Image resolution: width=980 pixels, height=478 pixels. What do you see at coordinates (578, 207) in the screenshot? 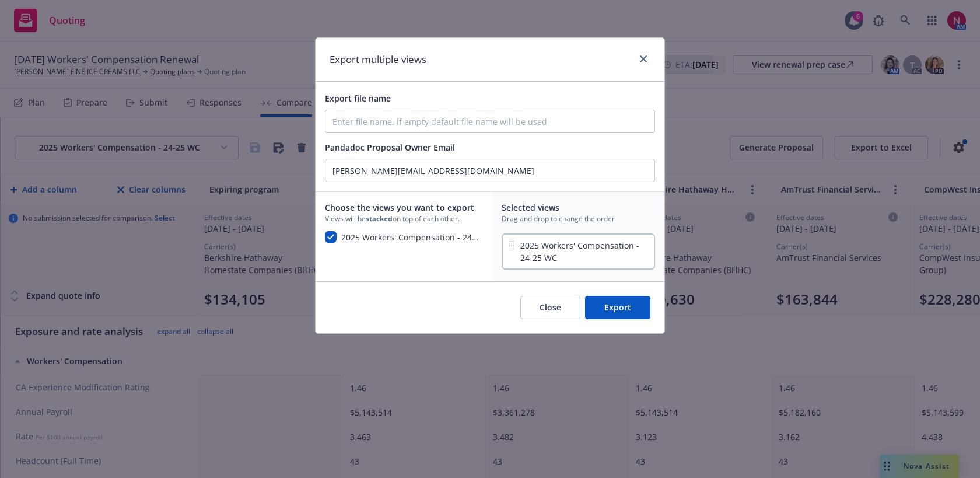
I see `span: Selected views` at bounding box center [578, 207].